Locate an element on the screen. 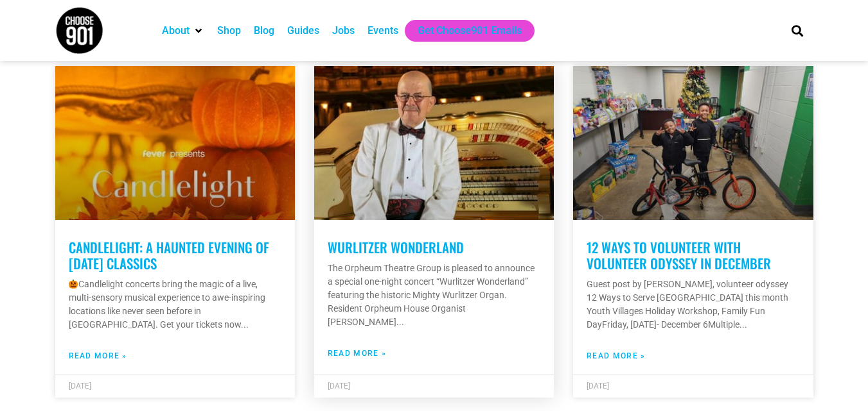  a: Blog is located at coordinates (264, 31).